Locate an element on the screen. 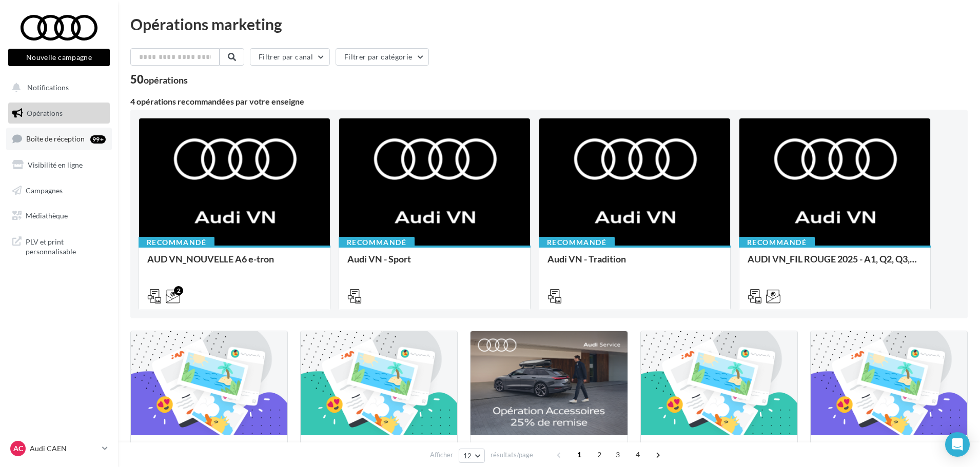 The width and height of the screenshot is (980, 467). button: 12 is located at coordinates (472, 456).